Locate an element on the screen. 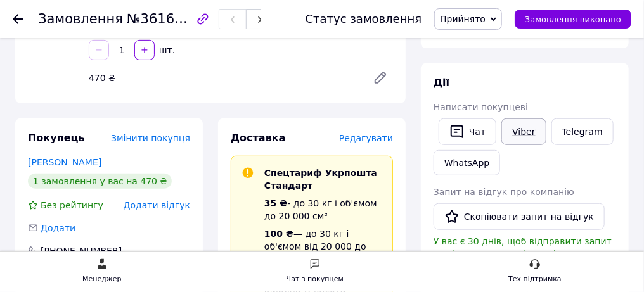 The height and width of the screenshot is (292, 644). div: 1 замовлення у вас на 470 ₴ is located at coordinates (99, 181).